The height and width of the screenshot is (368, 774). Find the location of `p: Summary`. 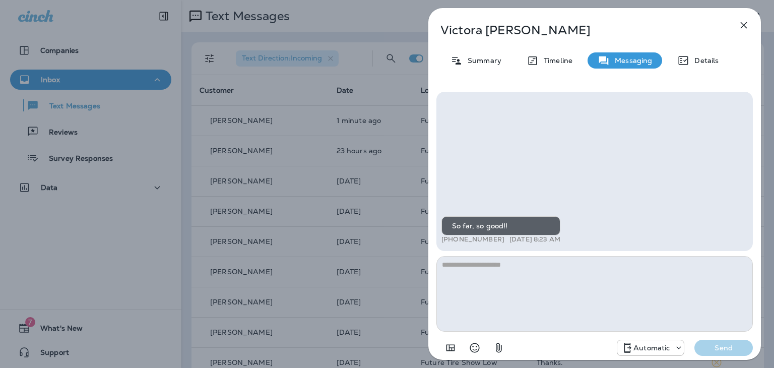

p: Summary is located at coordinates (482, 60).